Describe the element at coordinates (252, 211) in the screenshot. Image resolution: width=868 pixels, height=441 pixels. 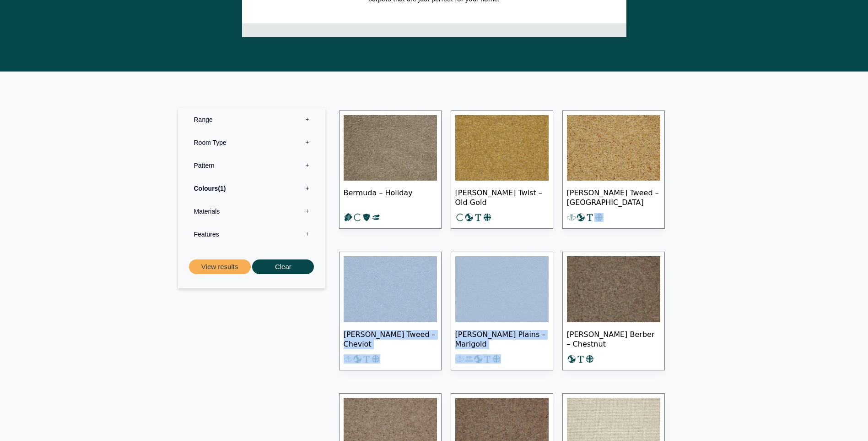
I see `label: Materials` at that location.